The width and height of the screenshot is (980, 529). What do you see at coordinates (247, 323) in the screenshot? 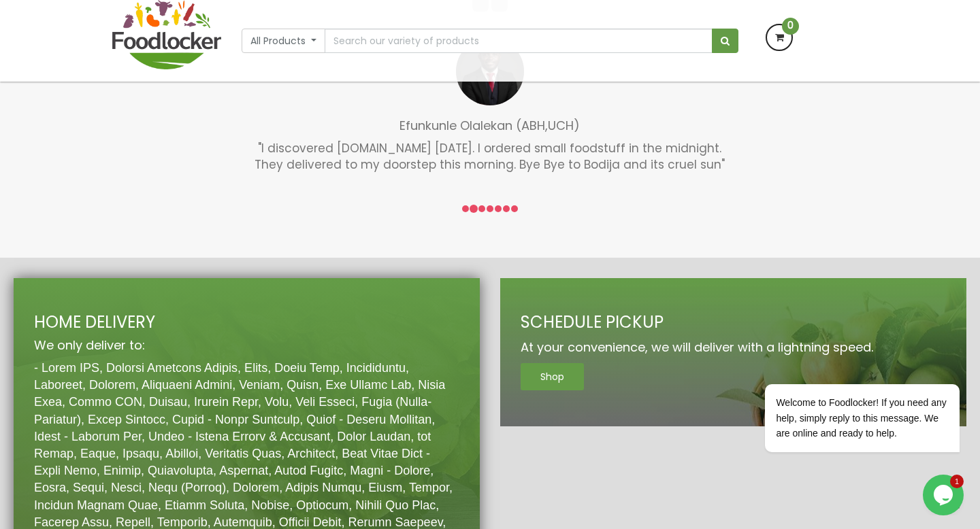
I see `h3: HOME DELIVERY` at bounding box center [247, 323].